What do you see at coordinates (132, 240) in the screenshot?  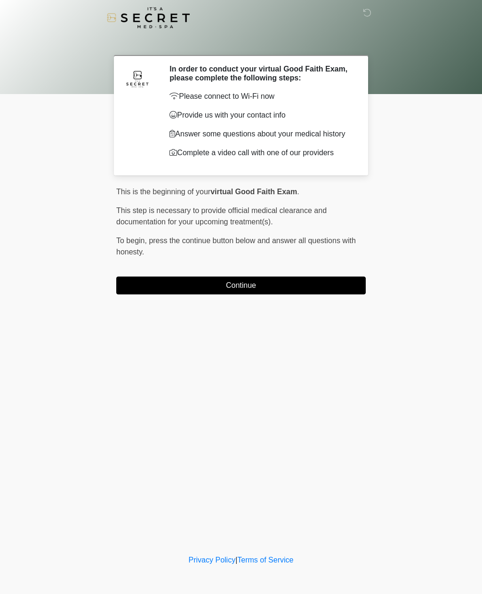 I see `span: To begin,` at bounding box center [132, 240].